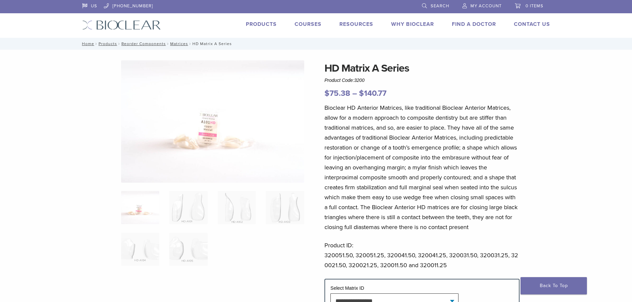 This screenshot has width=632, height=302. What do you see at coordinates (359, 80) in the screenshot?
I see `span: 3200` at bounding box center [359, 80].